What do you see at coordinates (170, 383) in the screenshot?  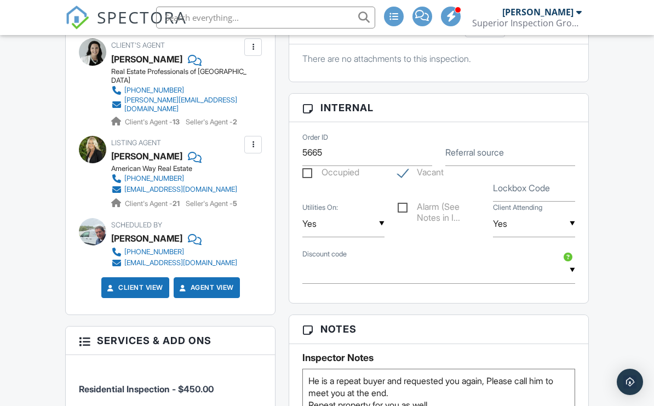 I see `li: Service: Residential Inspection` at bounding box center [170, 383].